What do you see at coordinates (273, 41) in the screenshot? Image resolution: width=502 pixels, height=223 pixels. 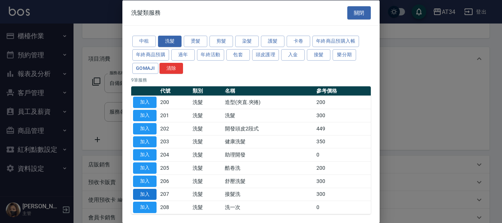 I see `button: 護髮` at bounding box center [273, 41].